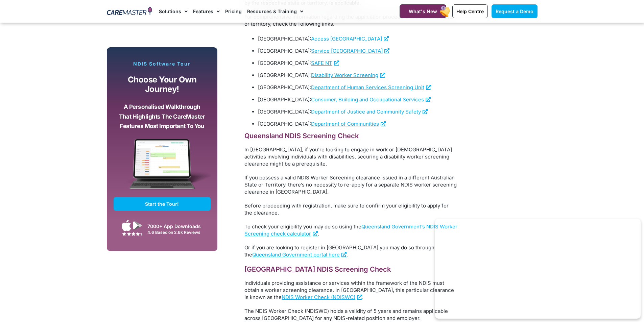  What do you see at coordinates (299, 255) in the screenshot?
I see `a: Queensland Government portal here` at bounding box center [299, 255].